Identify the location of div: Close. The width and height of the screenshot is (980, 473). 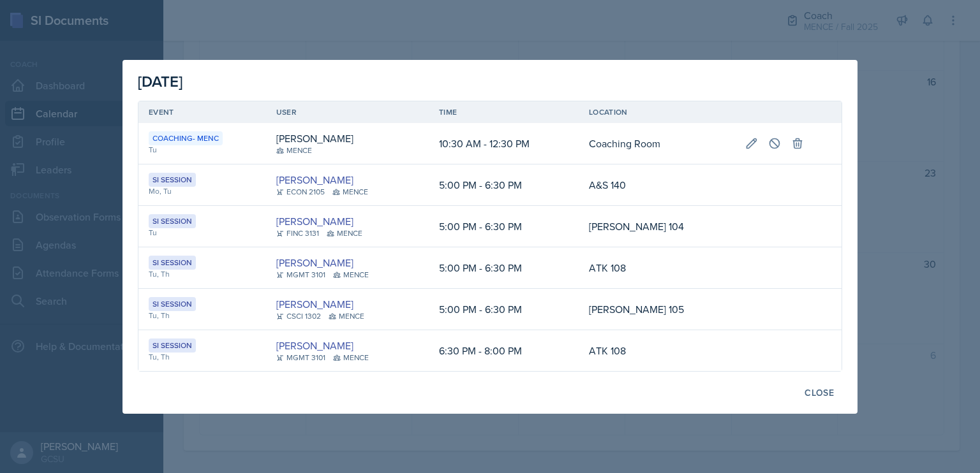
(819, 393).